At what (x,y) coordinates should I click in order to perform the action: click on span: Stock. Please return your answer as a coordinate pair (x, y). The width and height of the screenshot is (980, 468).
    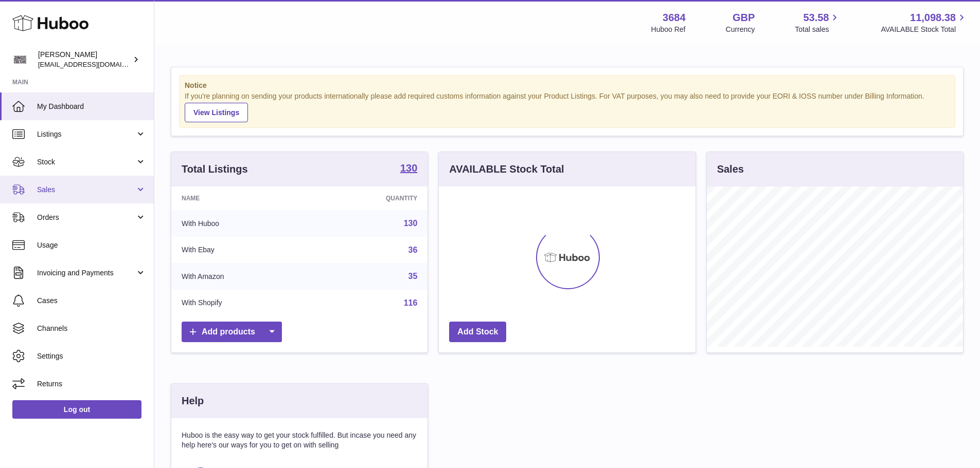
    Looking at the image, I should click on (86, 162).